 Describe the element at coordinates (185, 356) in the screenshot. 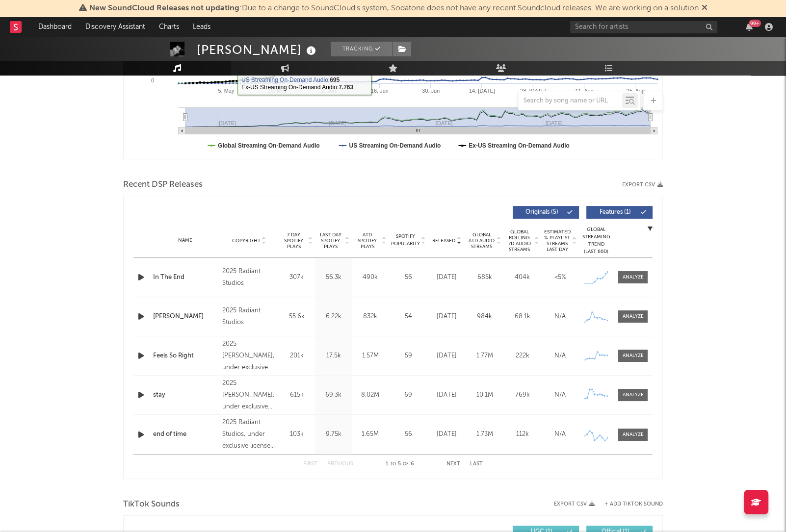

I see `a: Feels So Right` at that location.